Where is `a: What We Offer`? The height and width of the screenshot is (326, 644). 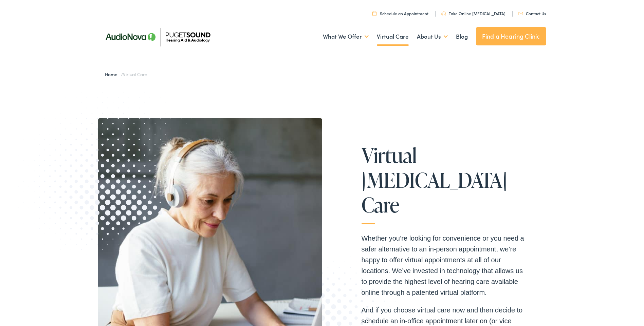 a: What We Offer is located at coordinates (345, 37).